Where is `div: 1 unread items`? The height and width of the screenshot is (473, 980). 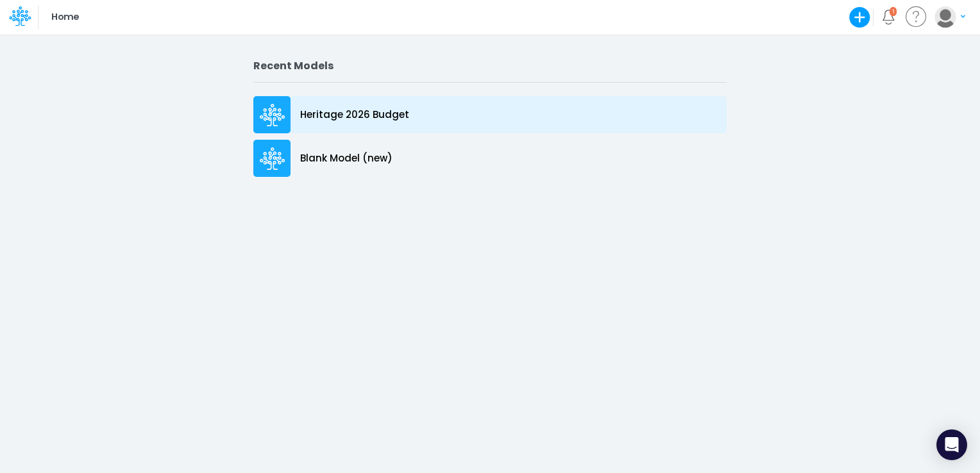 div: 1 unread items is located at coordinates (894, 11).